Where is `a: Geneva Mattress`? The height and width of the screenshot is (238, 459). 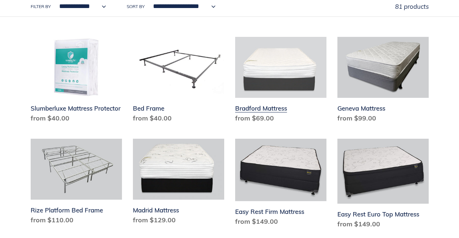 a: Geneva Mattress is located at coordinates (383, 81).